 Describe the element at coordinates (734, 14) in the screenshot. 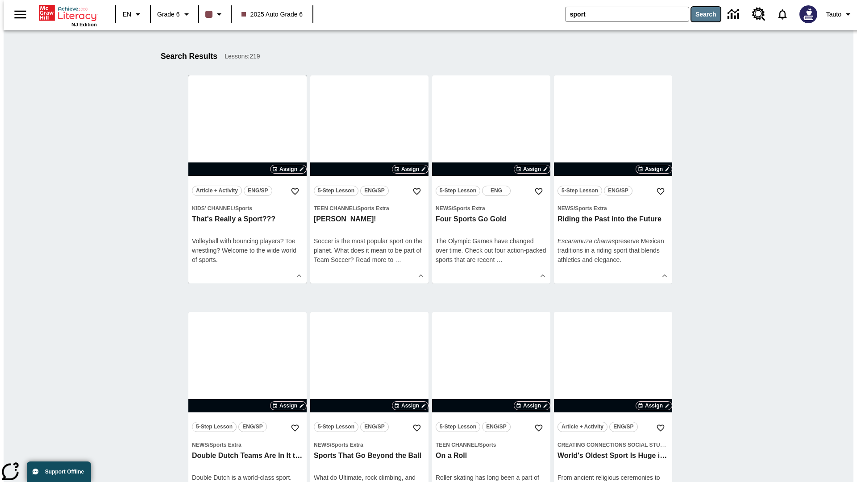

I see `a: Data Center` at that location.